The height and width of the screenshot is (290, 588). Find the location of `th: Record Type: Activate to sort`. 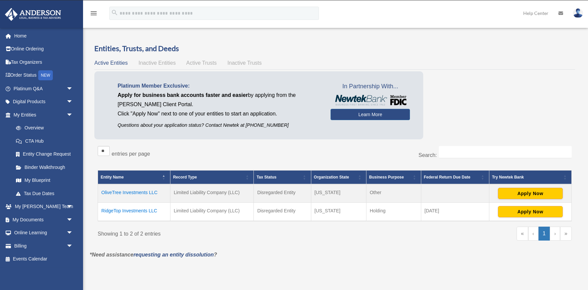

th: Record Type: Activate to sort is located at coordinates (212, 178).